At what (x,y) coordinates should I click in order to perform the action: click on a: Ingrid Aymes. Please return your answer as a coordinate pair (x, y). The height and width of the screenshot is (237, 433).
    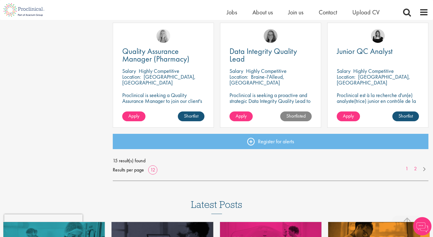
    Looking at the image, I should click on (271, 36).